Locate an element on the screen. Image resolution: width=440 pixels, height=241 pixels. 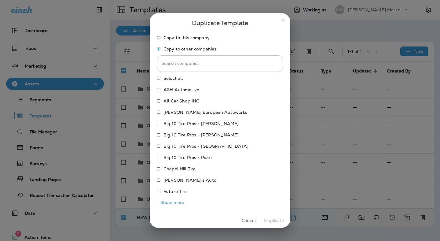
p: Big 10 Tire Pros - Pearl is located at coordinates (188, 157).